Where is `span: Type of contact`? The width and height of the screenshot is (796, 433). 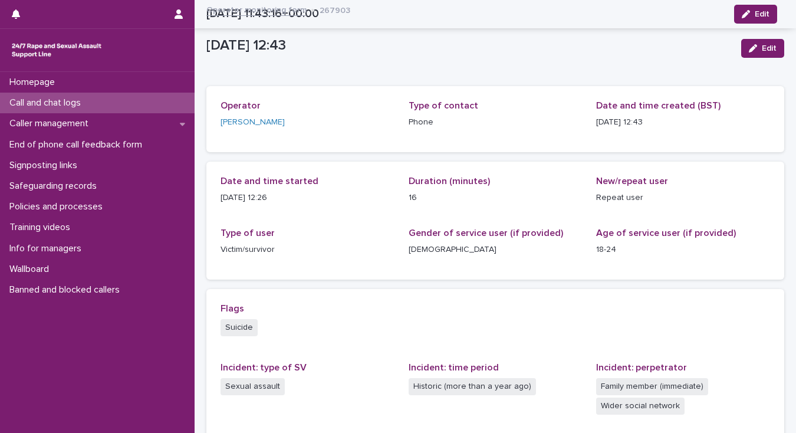
span: Type of contact is located at coordinates (443, 105).